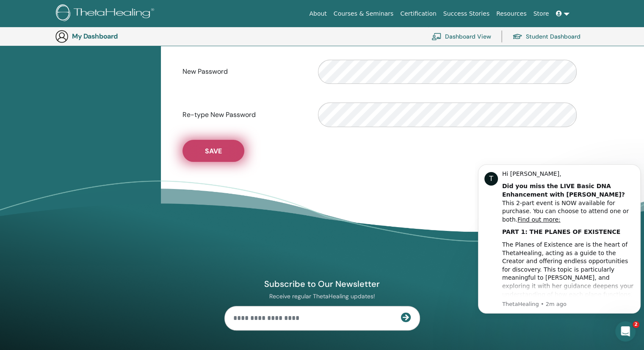 This screenshot has height=350, width=644. Describe the element at coordinates (213, 151) in the screenshot. I see `span: Save` at that location.